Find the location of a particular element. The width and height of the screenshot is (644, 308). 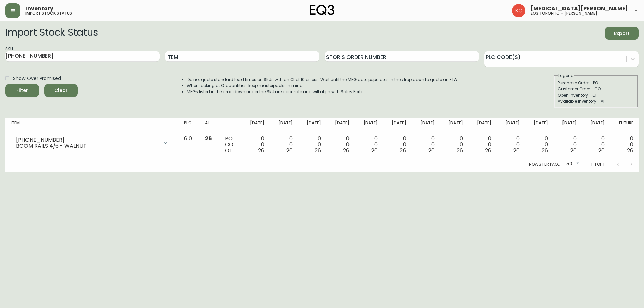

div: Purchase Order - PO is located at coordinates (596, 83).